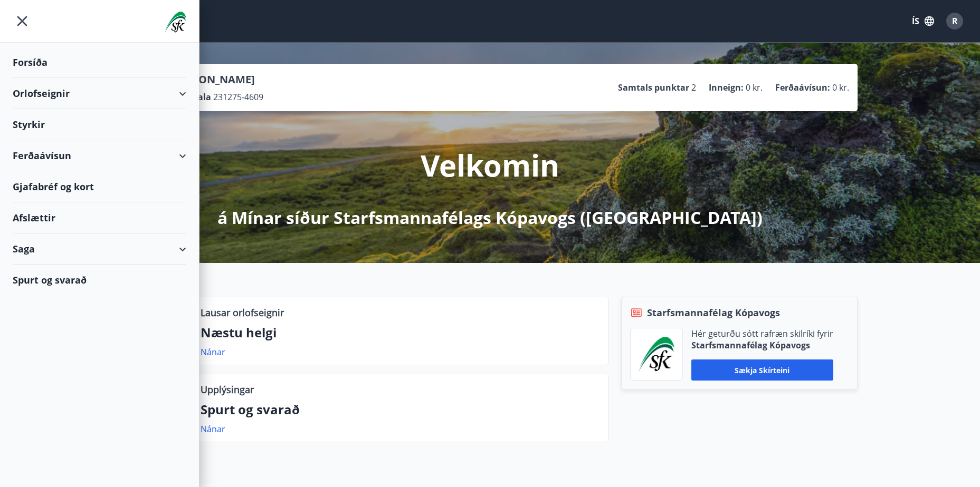  Describe the element at coordinates (99, 280) in the screenshot. I see `div: Spurt og svarað` at that location.